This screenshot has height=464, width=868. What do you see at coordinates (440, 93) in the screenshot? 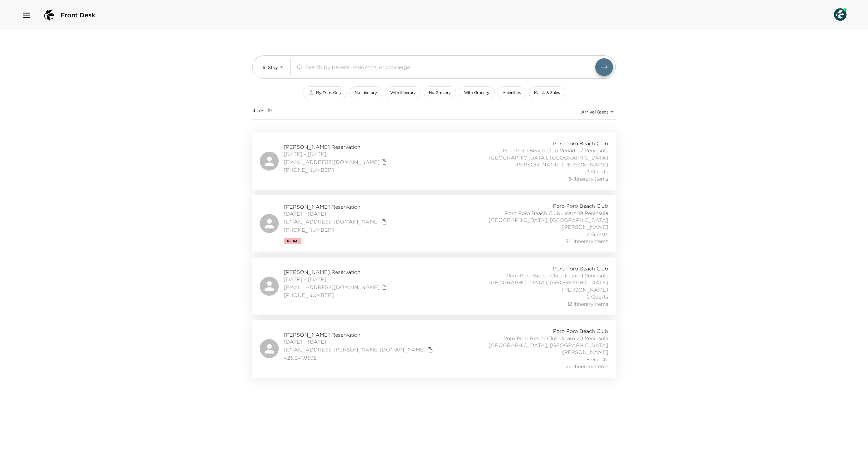
I see `button: No Grocery` at bounding box center [440, 93].